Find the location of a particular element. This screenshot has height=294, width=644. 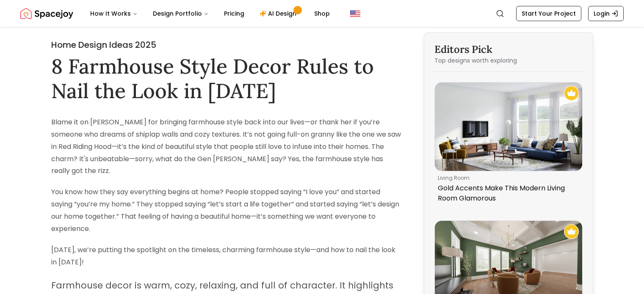

button: How It Works is located at coordinates (114, 14).